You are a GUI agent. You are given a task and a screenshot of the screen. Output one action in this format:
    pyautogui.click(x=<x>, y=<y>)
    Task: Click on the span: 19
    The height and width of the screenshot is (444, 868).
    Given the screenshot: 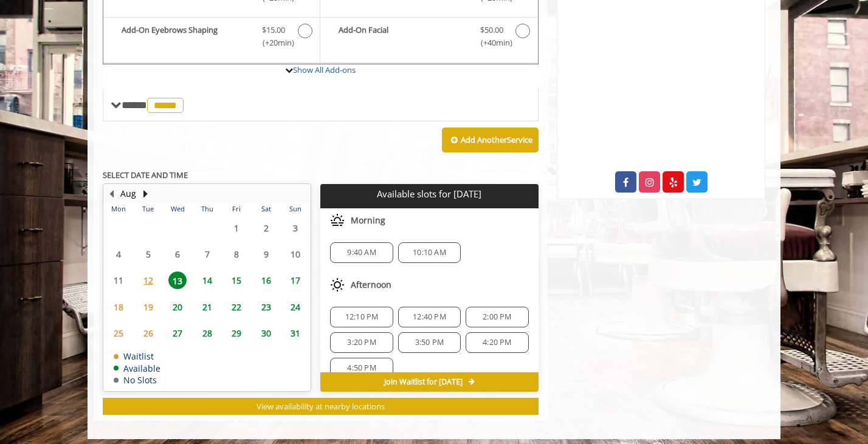 What is the action you would take?
    pyautogui.click(x=148, y=307)
    